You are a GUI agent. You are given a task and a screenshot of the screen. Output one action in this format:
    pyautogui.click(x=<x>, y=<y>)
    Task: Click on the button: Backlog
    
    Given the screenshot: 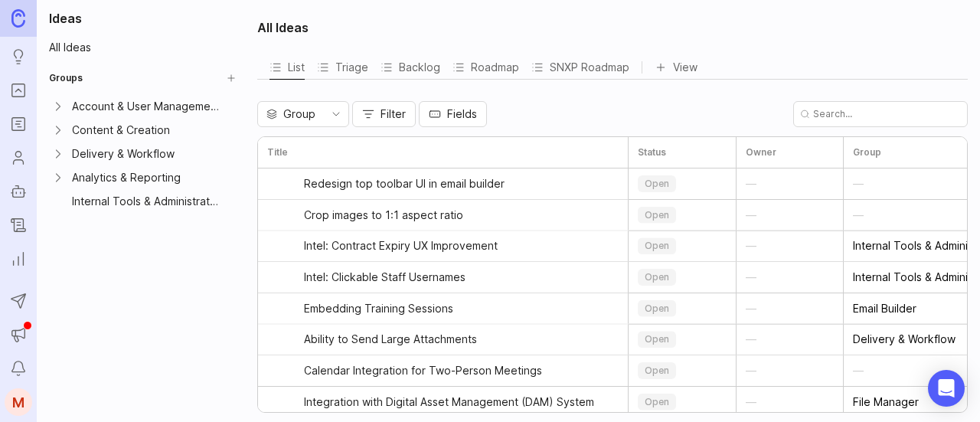 What is the action you would take?
    pyautogui.click(x=410, y=66)
    